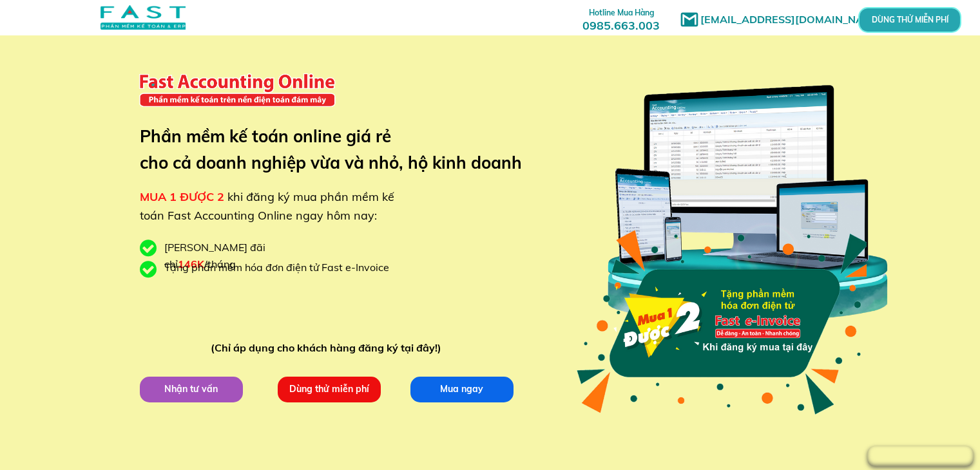  I want to click on h3: Phần mềm kế toán online giá rẻ cho cả doanh nghiệp vừa và nhỏ, hộ kinh doanh, so click(341, 149).